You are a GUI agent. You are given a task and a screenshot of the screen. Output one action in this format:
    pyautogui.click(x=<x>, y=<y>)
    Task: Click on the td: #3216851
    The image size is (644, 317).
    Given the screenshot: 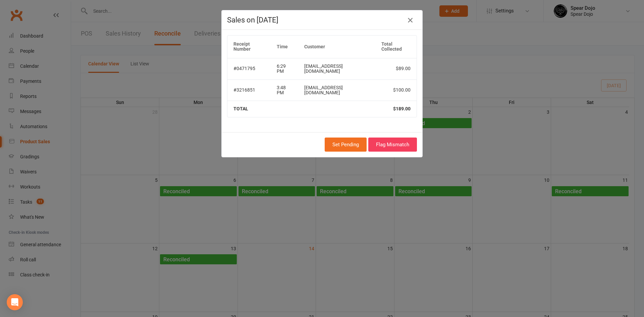 What is the action you would take?
    pyautogui.click(x=249, y=90)
    